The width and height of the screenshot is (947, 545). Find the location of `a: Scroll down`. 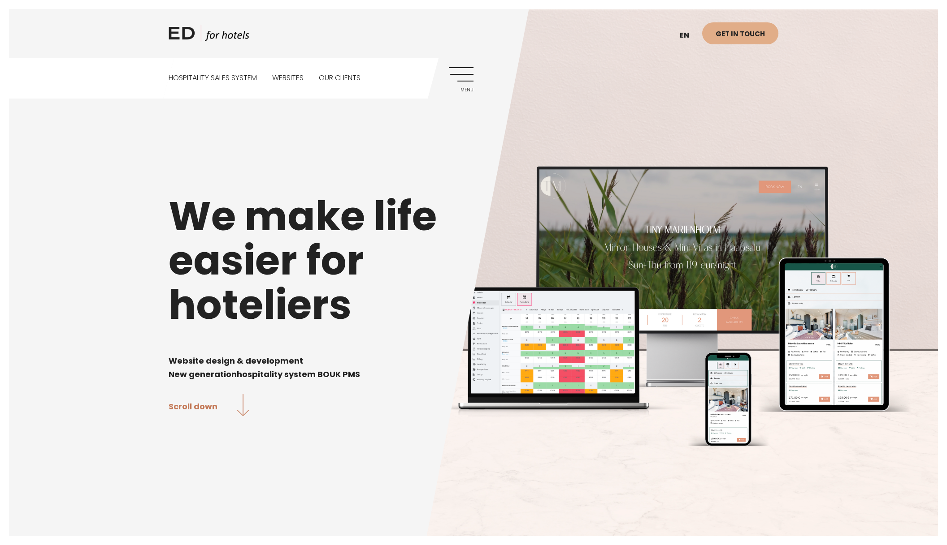

a: Scroll down is located at coordinates (208, 406).